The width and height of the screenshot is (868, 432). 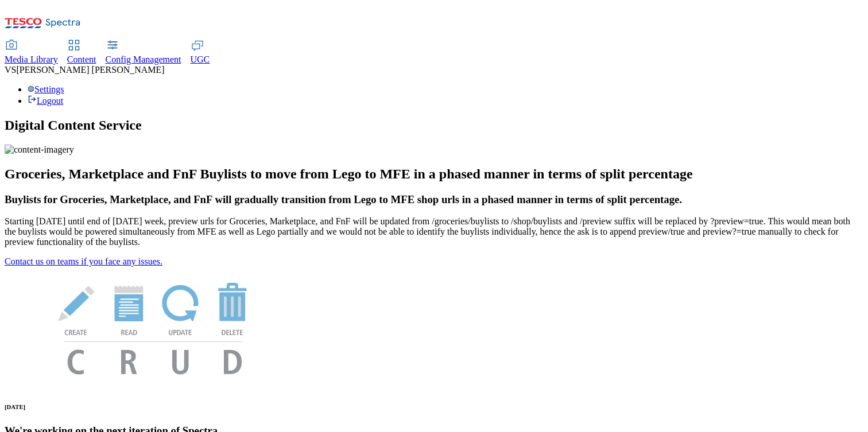 I want to click on a: Logout, so click(x=45, y=100).